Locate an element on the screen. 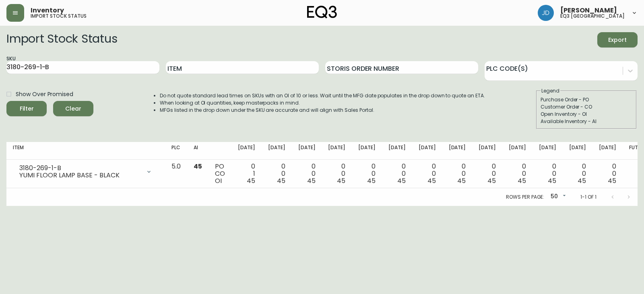  h5: import stock status is located at coordinates (58, 16).